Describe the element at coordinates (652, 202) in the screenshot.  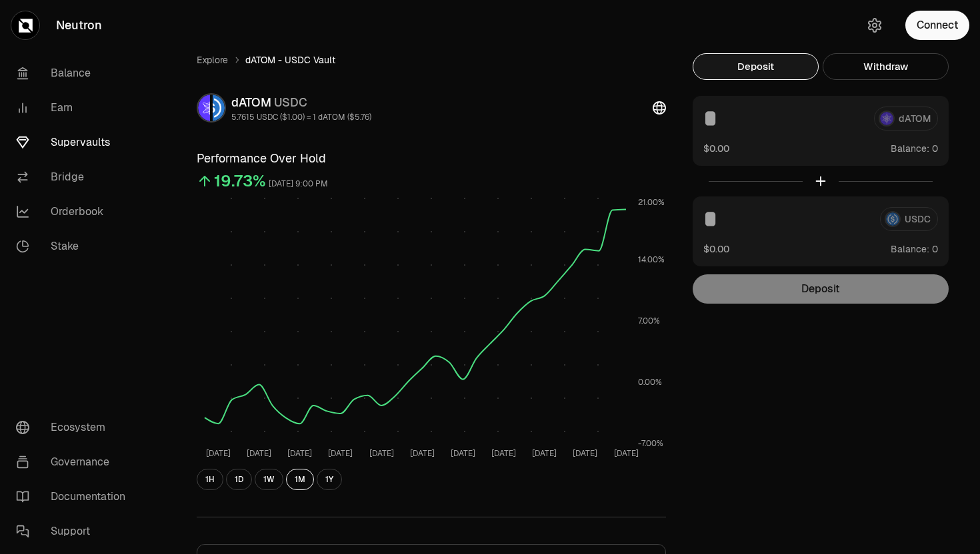
I see `tspan: 21.00%` at that location.